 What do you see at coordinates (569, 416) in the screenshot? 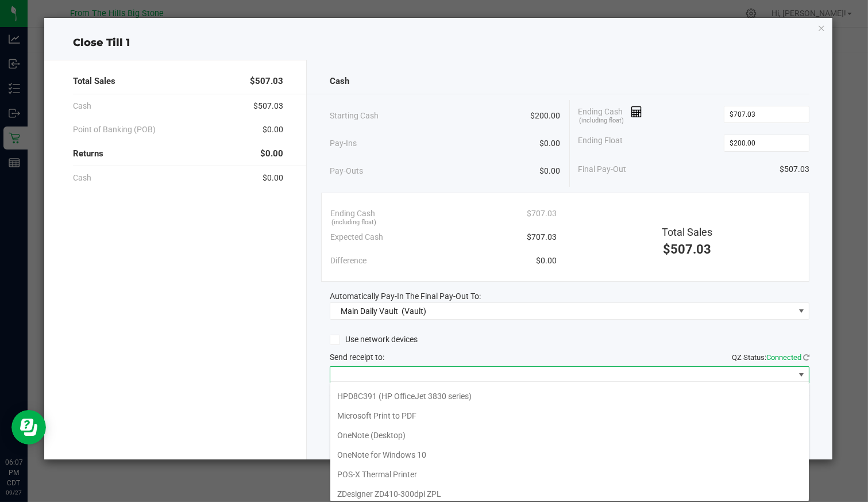
I see `li: Microsoft Print to PDF` at bounding box center [569, 416].